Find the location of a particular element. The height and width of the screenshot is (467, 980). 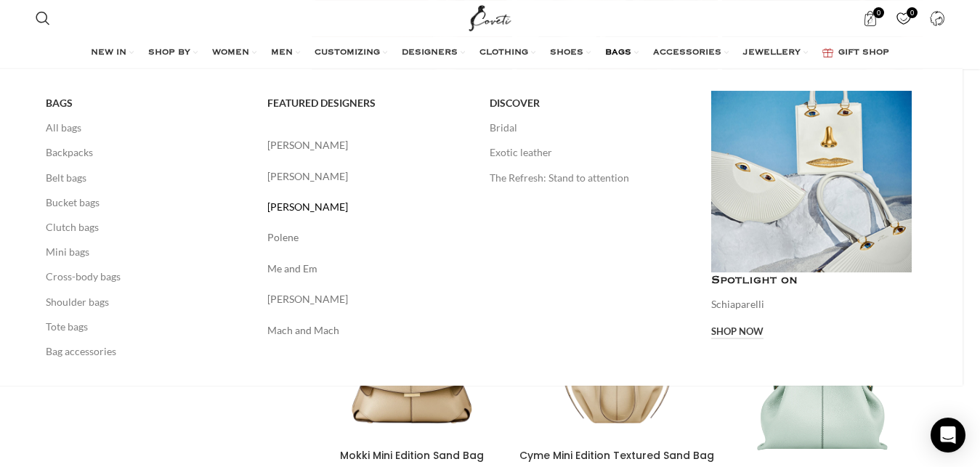

a: Shoulder bags is located at coordinates (146, 302).